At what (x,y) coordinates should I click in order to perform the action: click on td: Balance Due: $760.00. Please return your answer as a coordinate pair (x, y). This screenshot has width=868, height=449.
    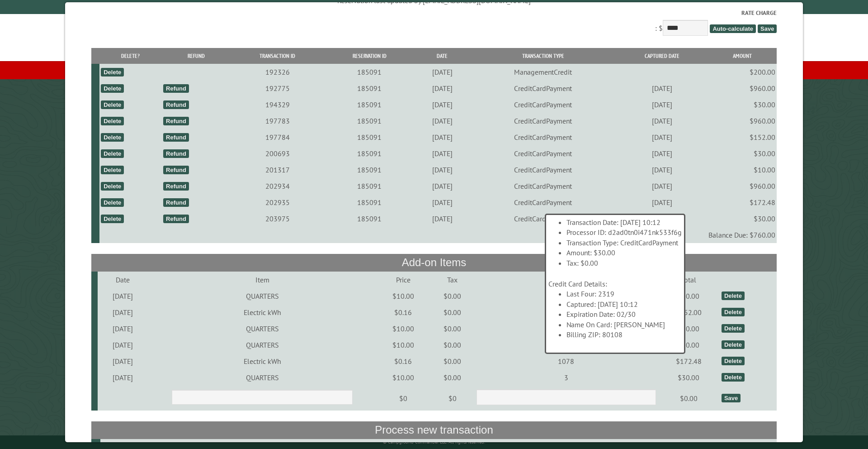
    Looking at the image, I should click on (438, 235).